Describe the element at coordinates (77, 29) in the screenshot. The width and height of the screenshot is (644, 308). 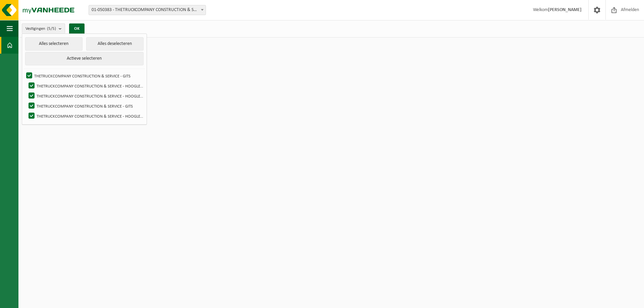
I see `button: OK` at that location.